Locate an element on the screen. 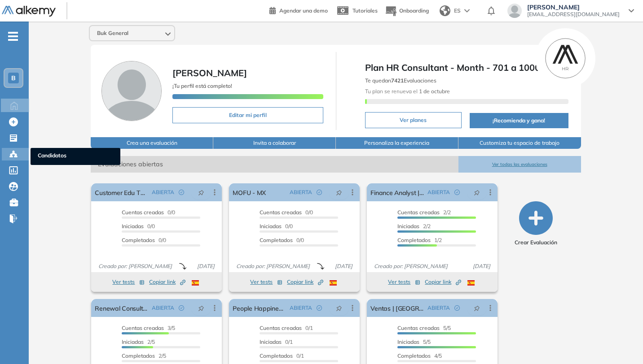 The image size is (643, 364). img: Foto de perfil is located at coordinates (132, 91).